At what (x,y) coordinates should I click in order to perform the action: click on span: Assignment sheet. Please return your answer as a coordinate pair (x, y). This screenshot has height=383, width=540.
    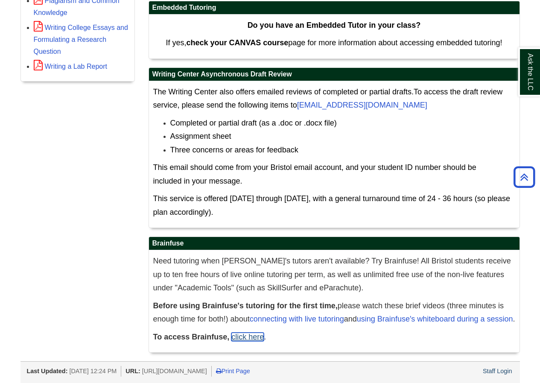
    Looking at the image, I should click on (201, 136).